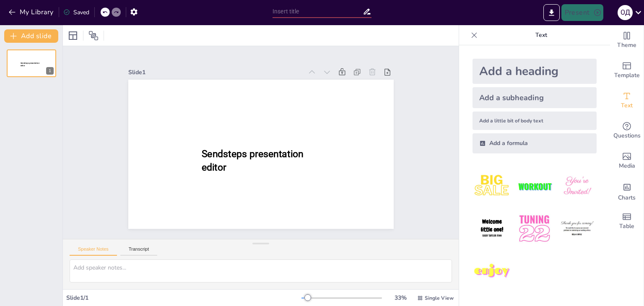 This screenshot has width=644, height=306. Describe the element at coordinates (492, 186) in the screenshot. I see `img: 1.jpeg` at that location.